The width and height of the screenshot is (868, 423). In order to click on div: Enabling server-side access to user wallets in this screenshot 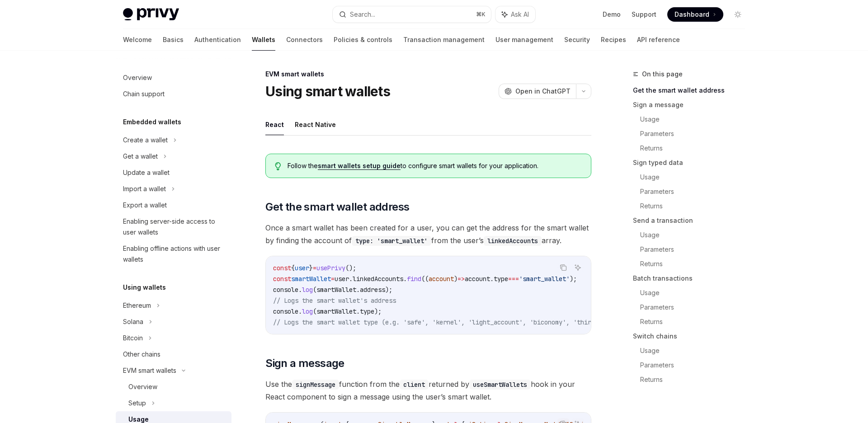, I will do `click(174, 227)`.